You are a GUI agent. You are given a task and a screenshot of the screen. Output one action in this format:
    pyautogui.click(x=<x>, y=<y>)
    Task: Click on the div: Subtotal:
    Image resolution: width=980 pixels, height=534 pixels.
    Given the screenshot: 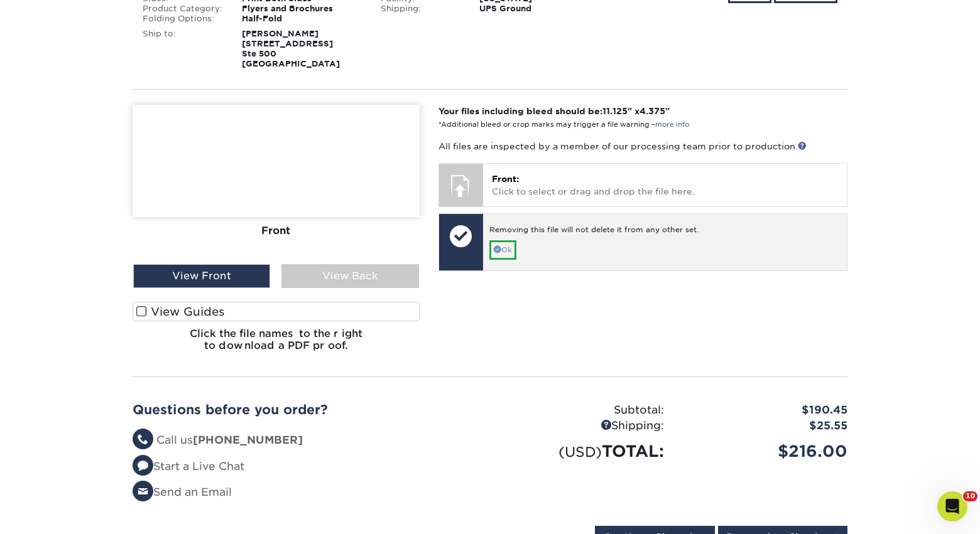 What is the action you would take?
    pyautogui.click(x=581, y=411)
    